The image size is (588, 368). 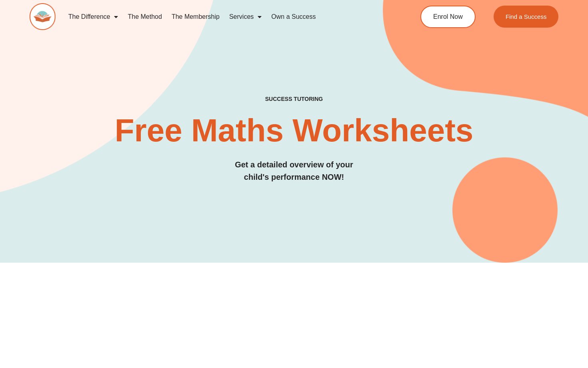 I want to click on a: Services, so click(x=245, y=17).